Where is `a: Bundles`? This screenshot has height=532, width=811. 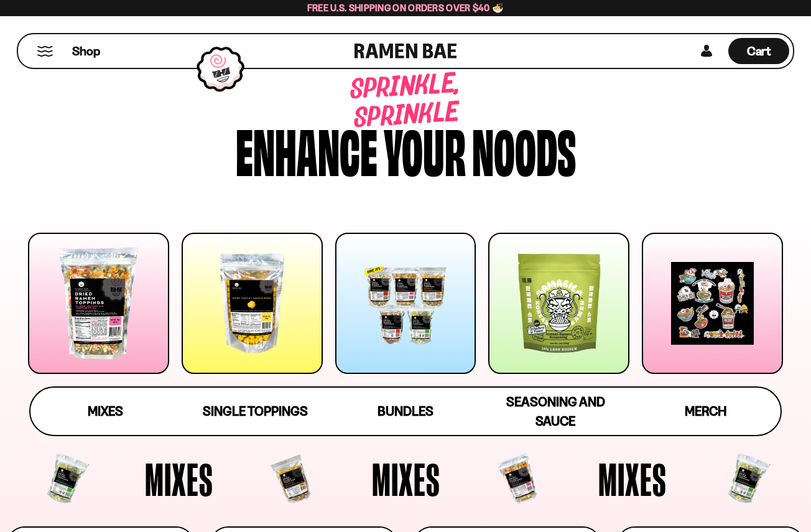 a: Bundles is located at coordinates (405, 411).